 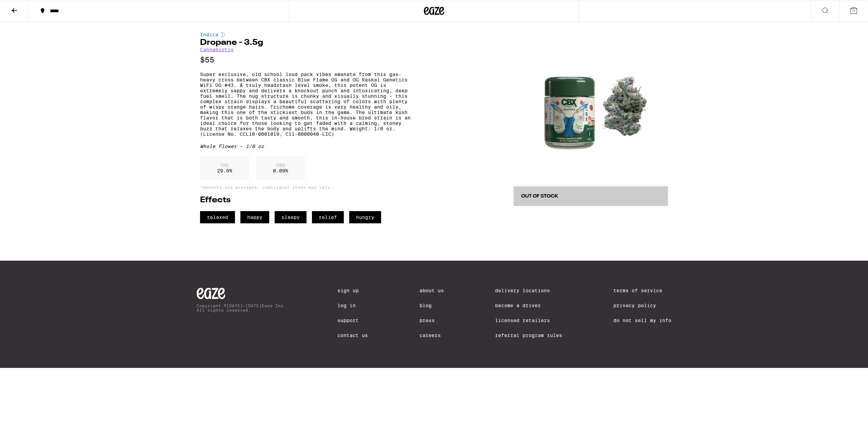 What do you see at coordinates (305, 43) in the screenshot?
I see `h1: Dropane - 3.5g` at bounding box center [305, 43].